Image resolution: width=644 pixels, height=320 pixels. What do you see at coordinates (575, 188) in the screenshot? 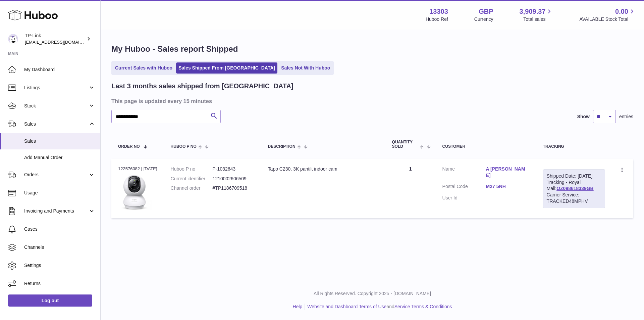
I see `a: OZ098618339GB` at bounding box center [575, 188].